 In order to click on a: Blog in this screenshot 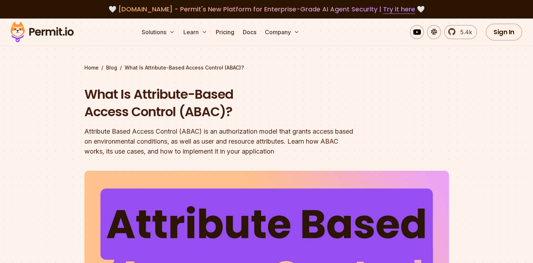, I will do `click(111, 68)`.